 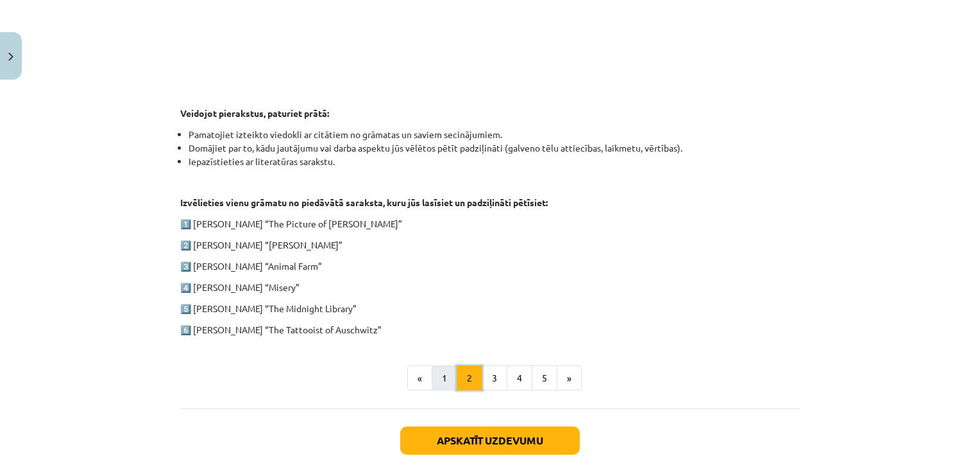 What do you see at coordinates (490, 440) in the screenshot?
I see `button: Apskatīt uzdevumu` at bounding box center [490, 440].